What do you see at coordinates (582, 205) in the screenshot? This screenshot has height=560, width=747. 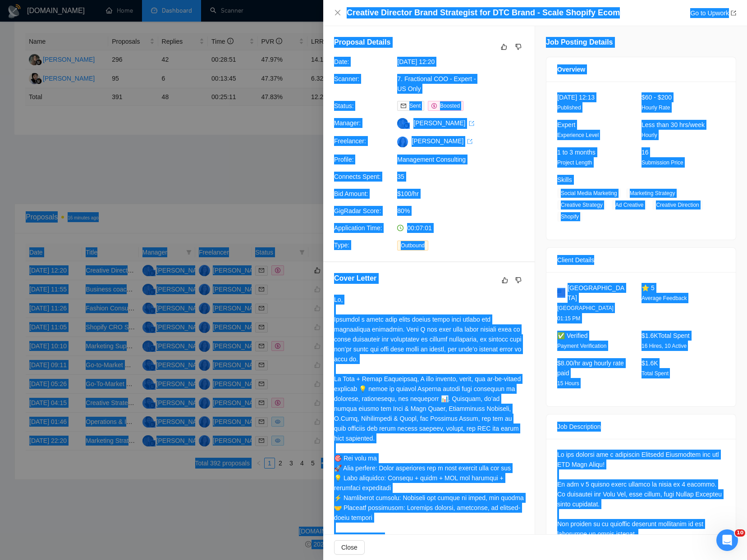 I see `span: Creative Strategy` at bounding box center [582, 205].